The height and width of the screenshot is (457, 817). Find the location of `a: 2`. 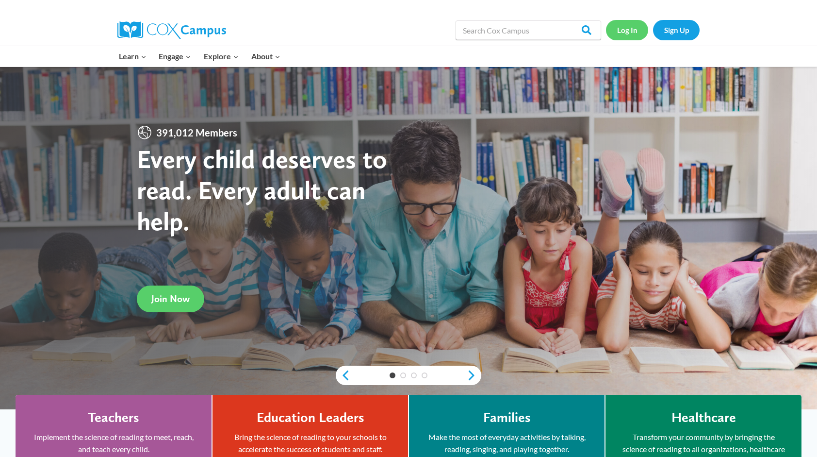

a: 2 is located at coordinates (403, 375).